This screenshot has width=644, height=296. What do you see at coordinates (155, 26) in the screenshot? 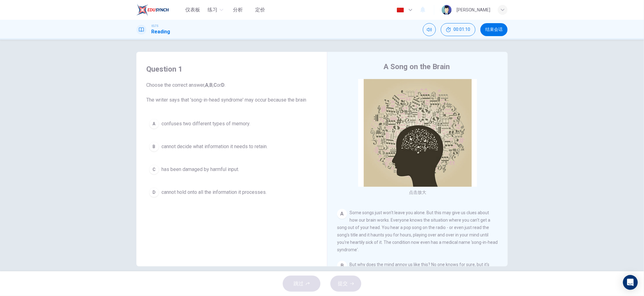
I see `span: IELTS` at bounding box center [155, 26].